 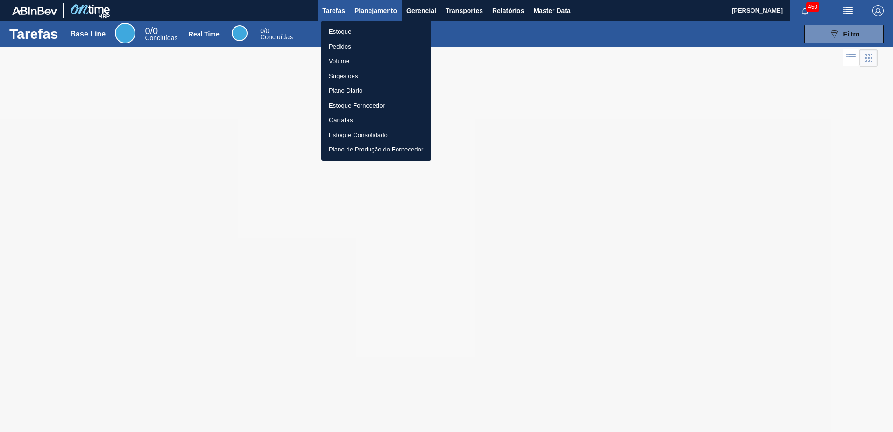 I want to click on a: Estoque Consolidado, so click(x=376, y=135).